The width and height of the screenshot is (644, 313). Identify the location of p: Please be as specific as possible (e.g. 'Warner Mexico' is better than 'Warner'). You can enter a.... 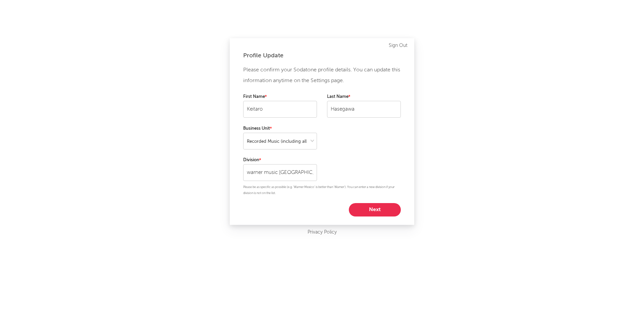
(322, 190).